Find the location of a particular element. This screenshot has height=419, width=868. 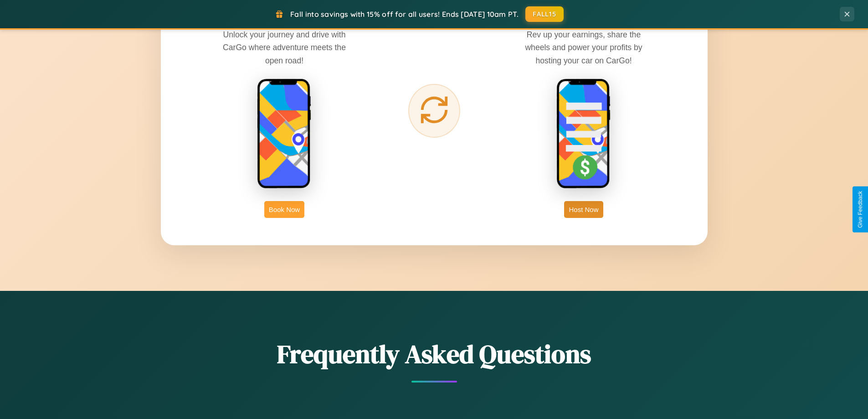

p: Unlock your journey and drive with CarGo where adventure meets the open road! is located at coordinates (285, 47).